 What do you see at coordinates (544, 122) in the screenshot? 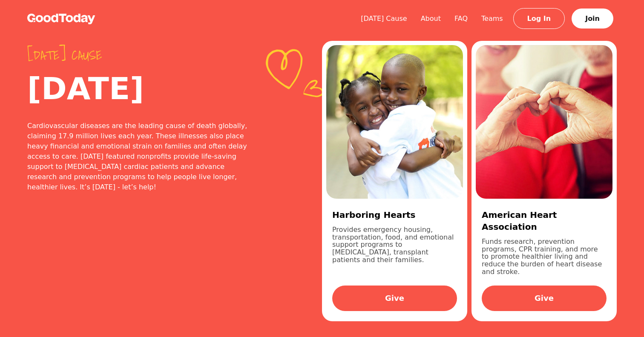
I see `img: 180322f2-d85c-414b-bc09-6c1595199e9a.jpg` at bounding box center [544, 122].